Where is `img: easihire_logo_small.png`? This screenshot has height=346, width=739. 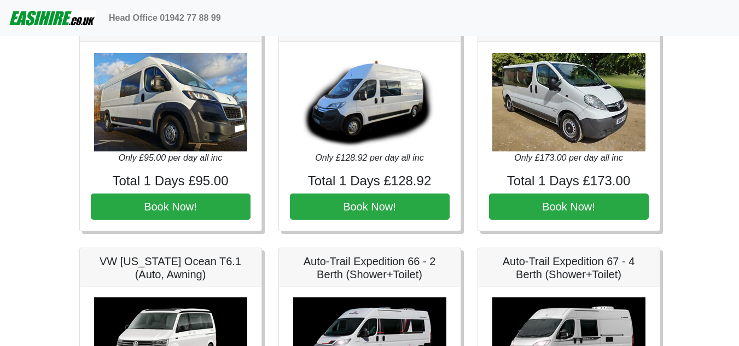 img: easihire_logo_small.png is located at coordinates (52, 18).